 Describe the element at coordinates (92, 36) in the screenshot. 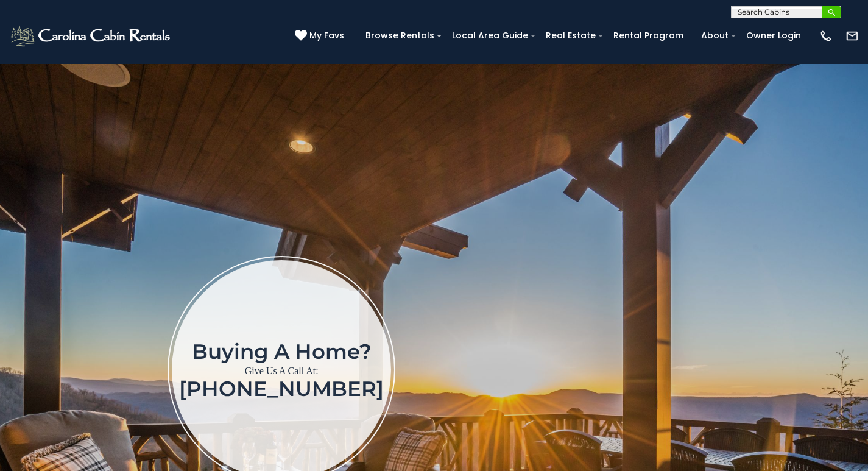

I see `img: White-1-2.png` at that location.